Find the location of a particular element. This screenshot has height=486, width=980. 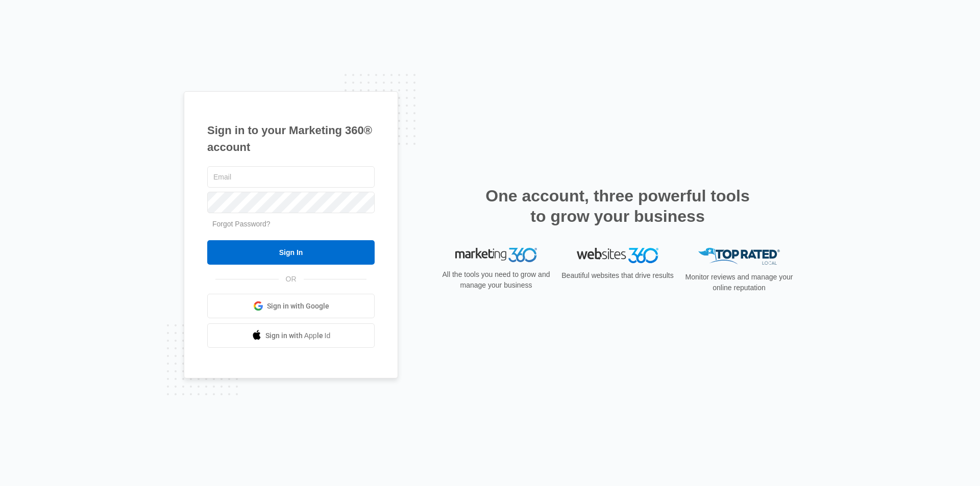

h1: Sign in to your Marketing 360® account is located at coordinates (291, 138).